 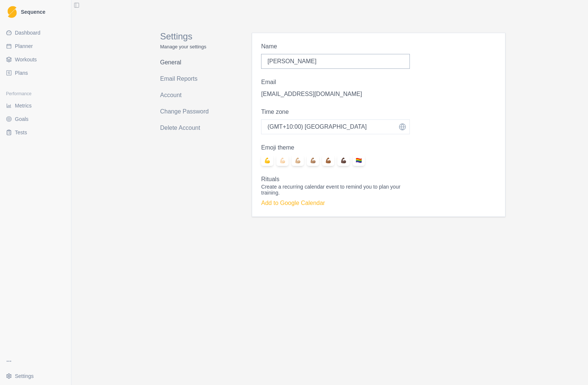 I want to click on div: Create a recurring calendar event to remind you to plan your training., so click(x=335, y=190).